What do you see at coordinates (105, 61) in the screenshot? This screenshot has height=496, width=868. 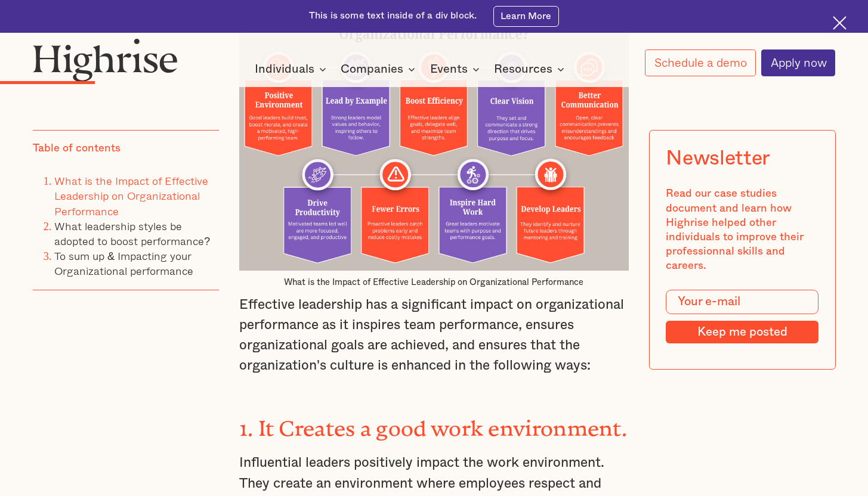 I see `img: Highrise logo` at bounding box center [105, 61].